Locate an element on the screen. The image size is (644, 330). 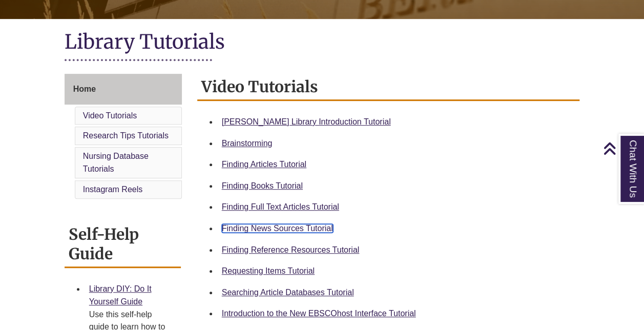
a: Library DIY: Do It Yourself Guide is located at coordinates (120, 295).